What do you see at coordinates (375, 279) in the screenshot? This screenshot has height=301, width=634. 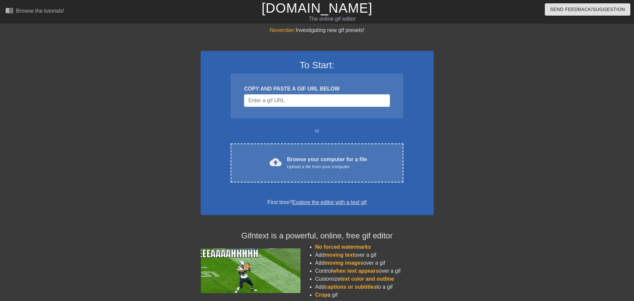 I see `li: Customize` at bounding box center [375, 279].